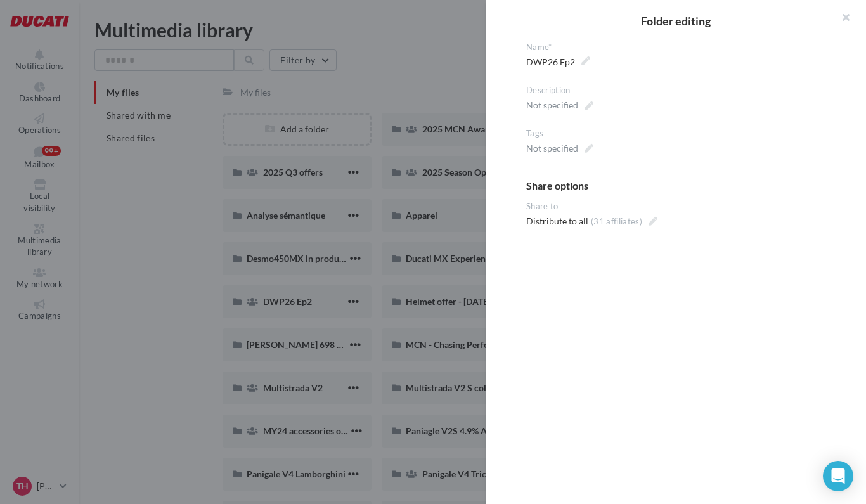  What do you see at coordinates (676, 21) in the screenshot?
I see `h2: Folder editing` at bounding box center [676, 21].